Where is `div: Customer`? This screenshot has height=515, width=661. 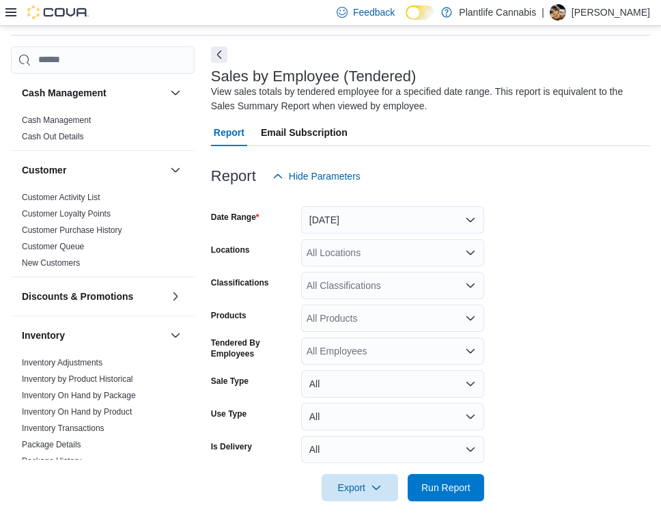
div: Customer is located at coordinates (102, 233).